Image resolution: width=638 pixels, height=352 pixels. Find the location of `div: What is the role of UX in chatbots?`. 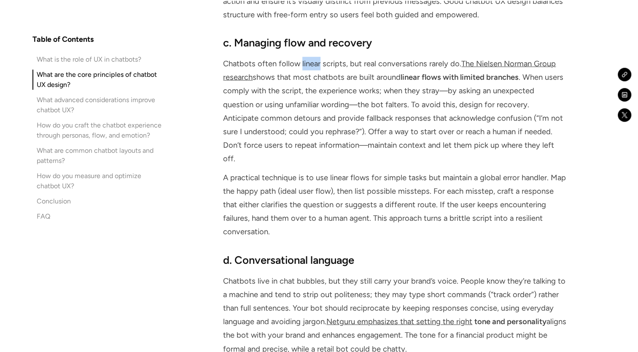

div: What is the role of UX in chatbots? is located at coordinates (89, 59).